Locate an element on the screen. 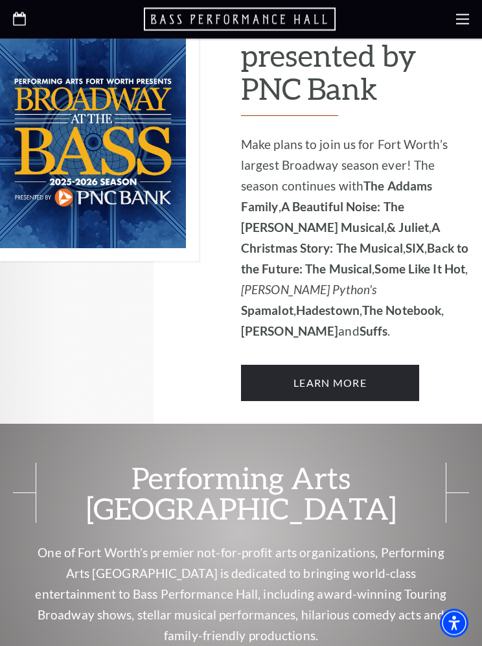 Image resolution: width=482 pixels, height=646 pixels. strong: Hadestown is located at coordinates (328, 310).